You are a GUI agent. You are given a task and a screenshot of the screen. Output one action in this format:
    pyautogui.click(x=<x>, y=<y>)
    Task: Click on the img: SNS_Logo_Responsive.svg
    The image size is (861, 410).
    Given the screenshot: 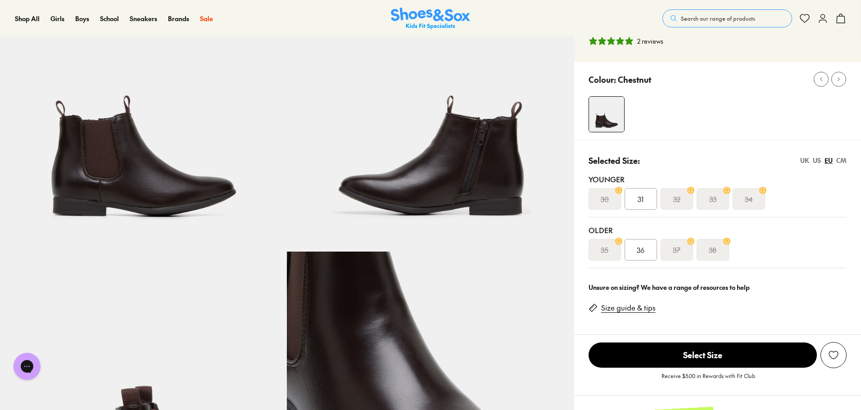 What is the action you would take?
    pyautogui.click(x=431, y=18)
    